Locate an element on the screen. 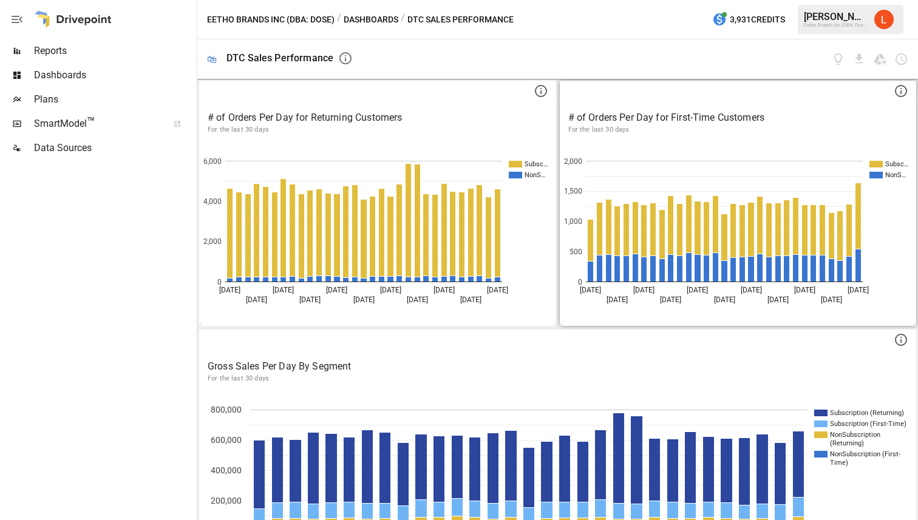 Image resolution: width=918 pixels, height=520 pixels. text: 4,000 is located at coordinates (212, 202).